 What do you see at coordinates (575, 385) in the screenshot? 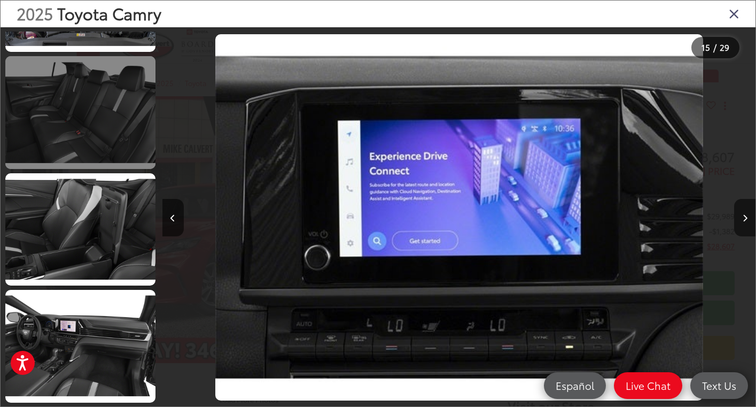
I see `span: Español` at bounding box center [575, 385].